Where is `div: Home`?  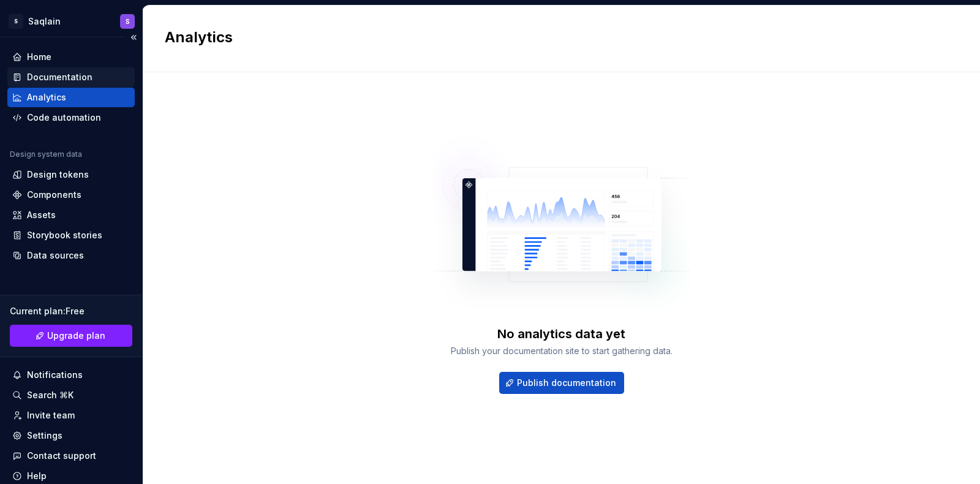 div: Home is located at coordinates (39, 57).